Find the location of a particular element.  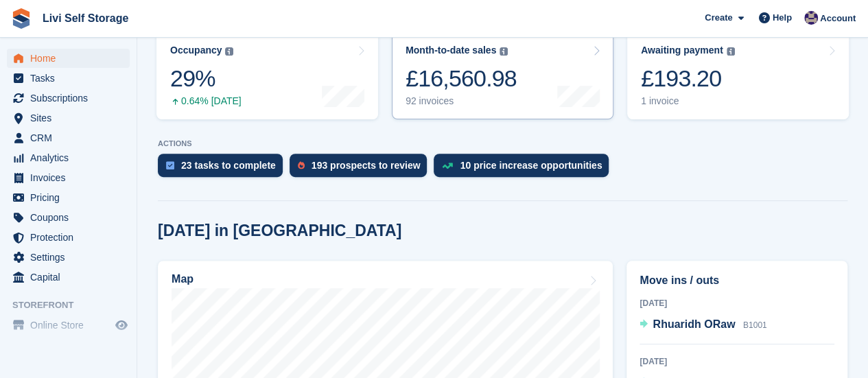

div: 29% is located at coordinates (206, 79).